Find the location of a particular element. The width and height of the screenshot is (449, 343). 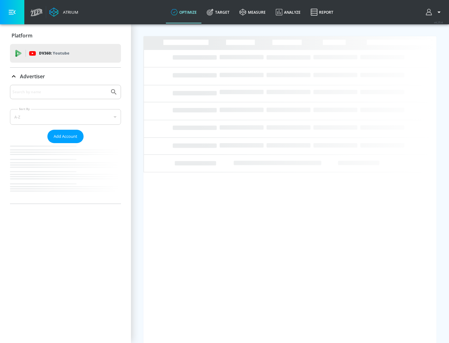

a: Report is located at coordinates (322, 12).